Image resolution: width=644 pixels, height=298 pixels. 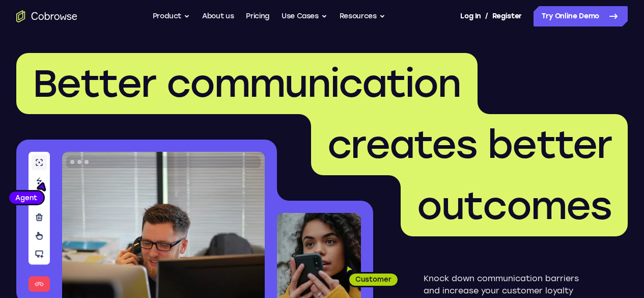 I want to click on button: Resources, so click(x=362, y=16).